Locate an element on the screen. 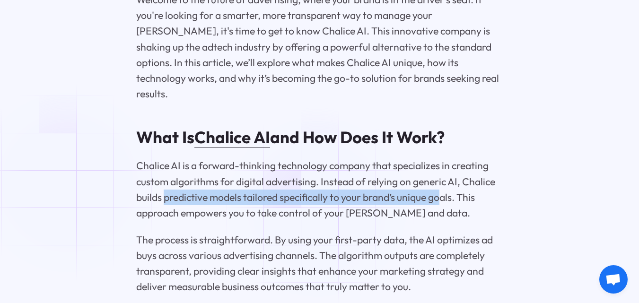 This screenshot has width=639, height=303. a: Chalice AI is located at coordinates (232, 137).